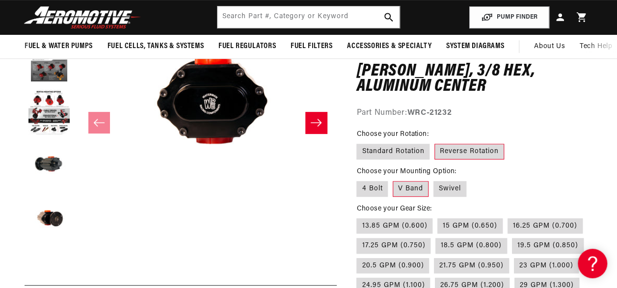 This screenshot has height=288, width=617. I want to click on label: 21.75 GPM (0.950), so click(471, 266).